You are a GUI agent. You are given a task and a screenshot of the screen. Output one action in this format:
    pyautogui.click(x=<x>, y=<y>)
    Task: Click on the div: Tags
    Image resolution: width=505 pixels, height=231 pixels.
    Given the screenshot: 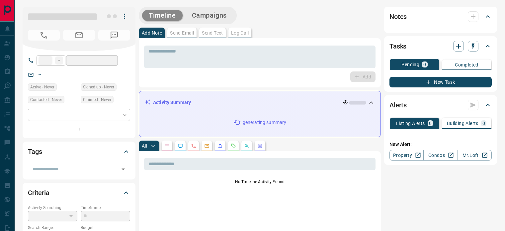 What is the action you would take?
    pyautogui.click(x=79, y=151)
    